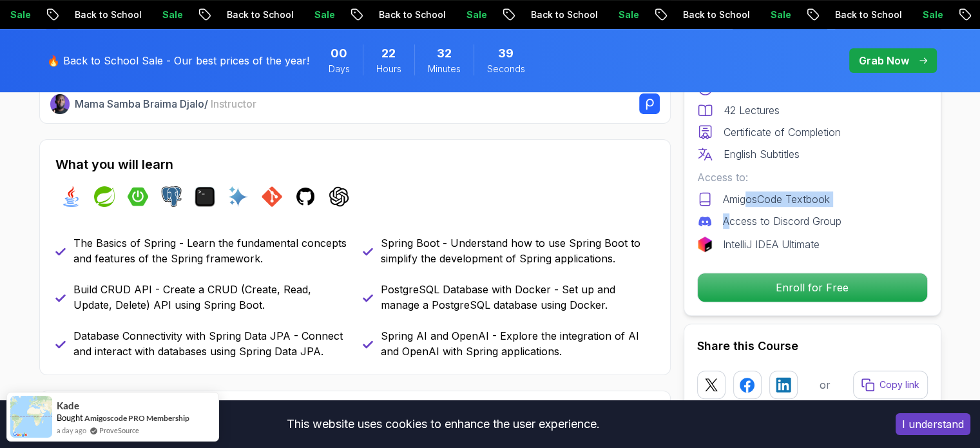 The height and width of the screenshot is (448, 980). What do you see at coordinates (238, 197) in the screenshot?
I see `img: ai logo` at bounding box center [238, 197].